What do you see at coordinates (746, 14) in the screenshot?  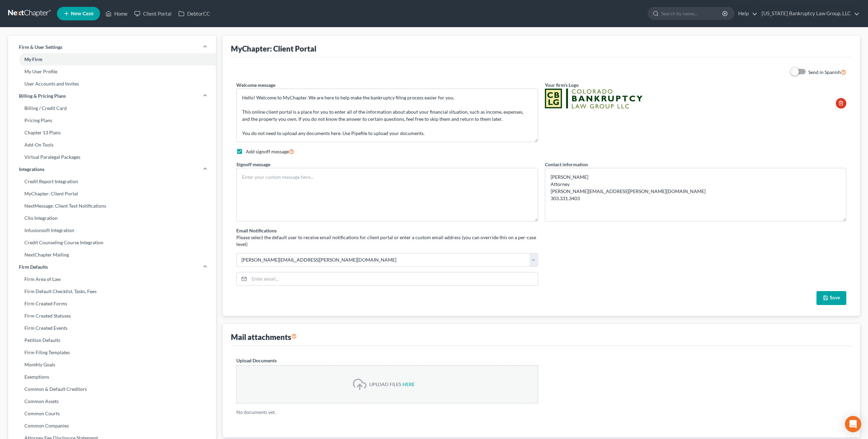 I see `a: Help` at bounding box center [746, 14].